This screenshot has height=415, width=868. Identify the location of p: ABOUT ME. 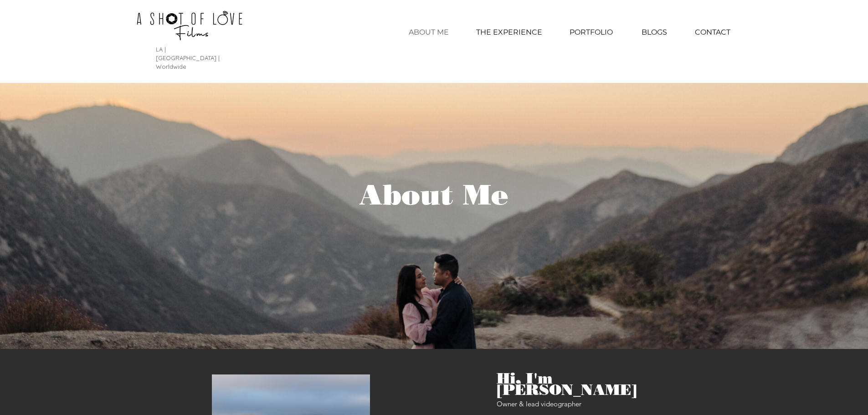
(428, 33).